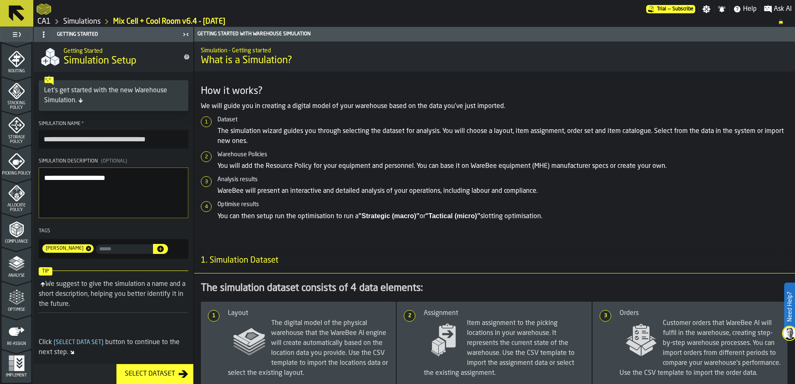  Describe the element at coordinates (155, 374) in the screenshot. I see `button: button-Select Dataset` at that location.